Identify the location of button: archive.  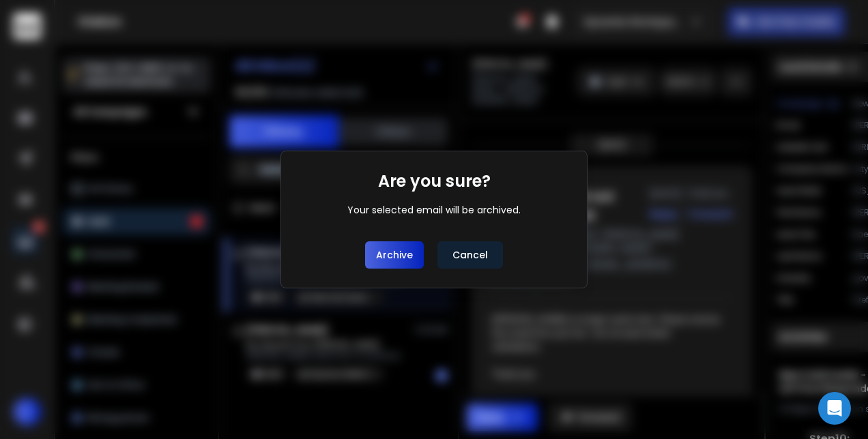
(394, 255).